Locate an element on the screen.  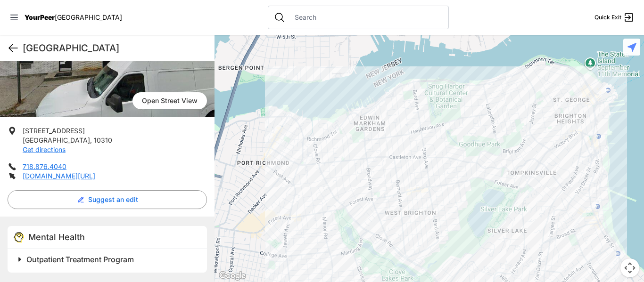
span: Suggest an edit is located at coordinates (113, 199).